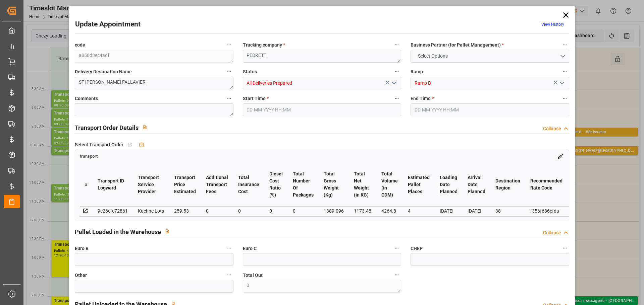 This screenshot has width=644, height=305. I want to click on th: Delivery Destination Code, so click(586, 185).